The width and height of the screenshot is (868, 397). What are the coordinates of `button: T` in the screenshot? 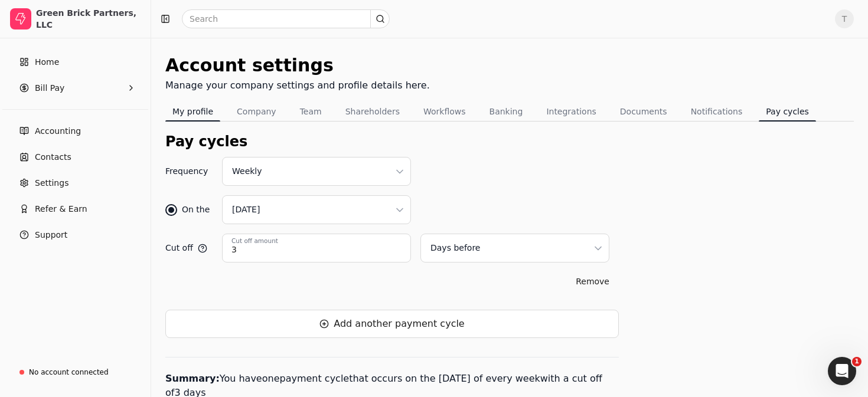 It's located at (845, 19).